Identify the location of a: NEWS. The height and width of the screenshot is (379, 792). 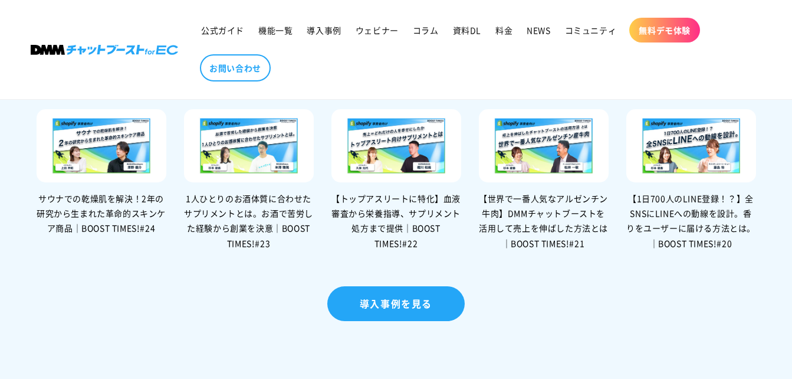
(539, 30).